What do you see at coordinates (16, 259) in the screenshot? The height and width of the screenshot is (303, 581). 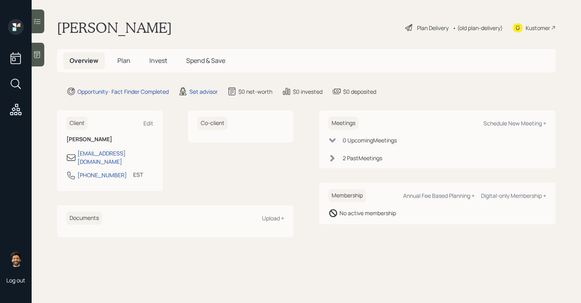 I see `img: eric-schwartz-headshot.png` at bounding box center [16, 259].